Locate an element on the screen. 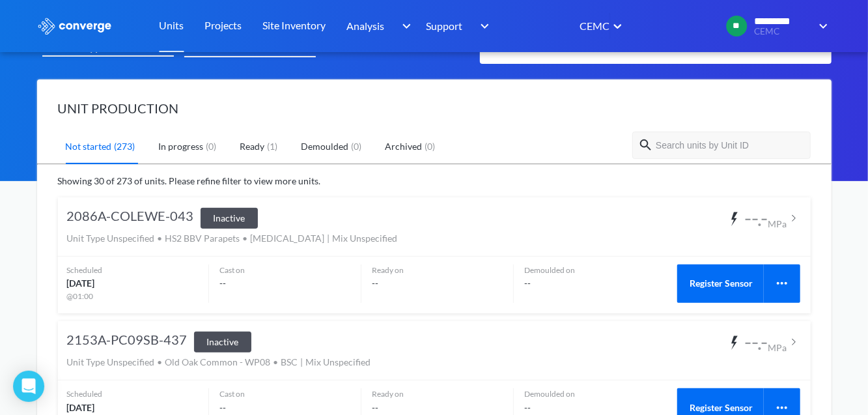  h2: 2153A-PC09SB-437 is located at coordinates (127, 342).